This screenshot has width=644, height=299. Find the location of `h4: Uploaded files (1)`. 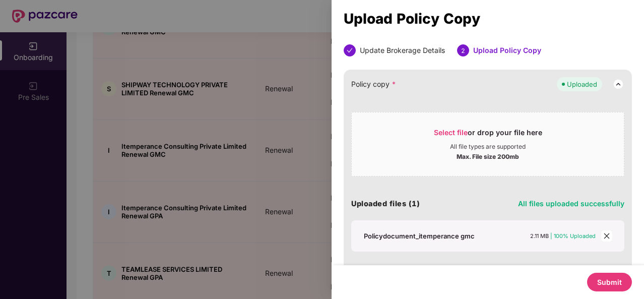

h4: Uploaded files (1) is located at coordinates (386, 203).